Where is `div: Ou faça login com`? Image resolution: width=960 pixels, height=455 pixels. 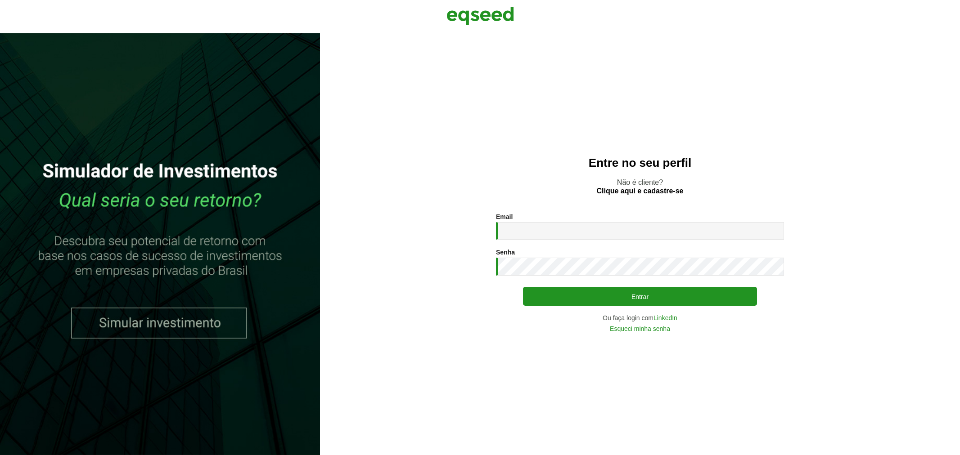 div: Ou faça login com is located at coordinates (640, 318).